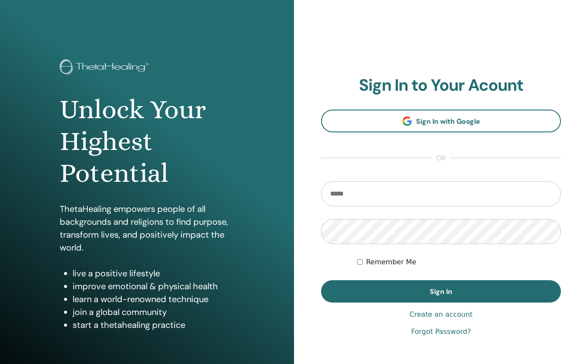  Describe the element at coordinates (147, 228) in the screenshot. I see `p: ThetaHealing empowers people of all backgrounds and religions to find purpose, transform lives, a...` at that location.